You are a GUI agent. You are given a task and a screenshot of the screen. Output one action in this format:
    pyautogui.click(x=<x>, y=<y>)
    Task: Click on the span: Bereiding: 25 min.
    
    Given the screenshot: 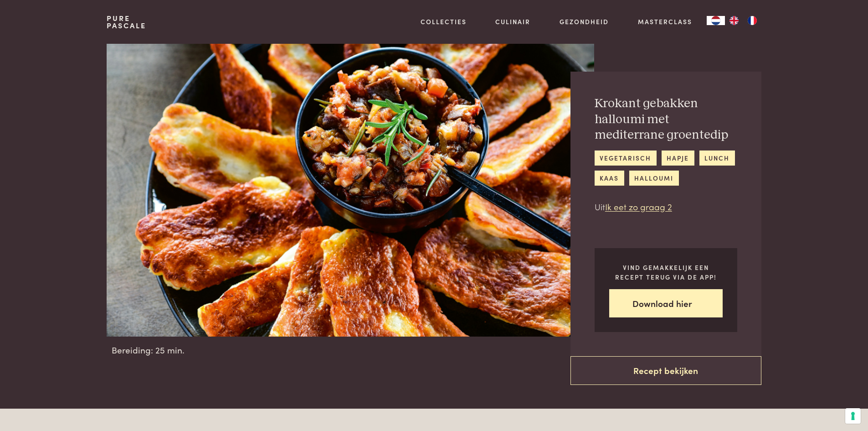 What is the action you would take?
    pyautogui.click(x=148, y=350)
    